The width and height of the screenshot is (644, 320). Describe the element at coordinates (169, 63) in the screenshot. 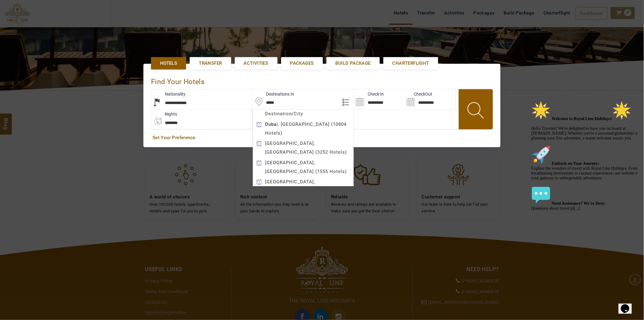

I see `span: Hotels` at that location.